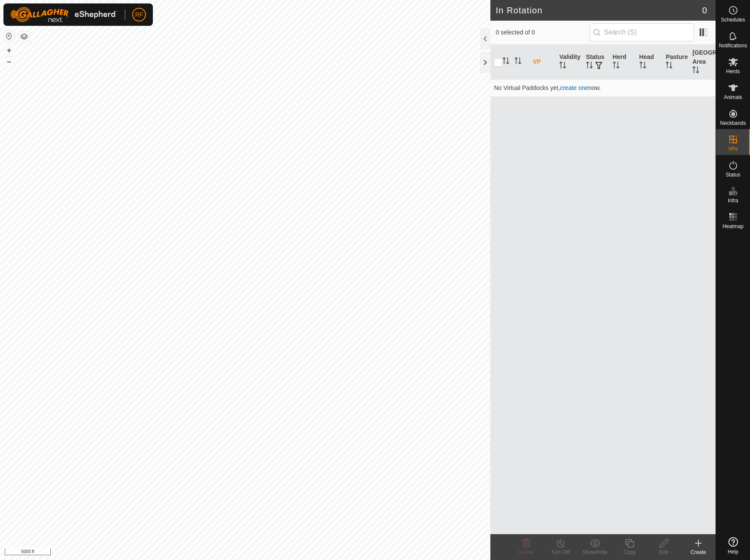  What do you see at coordinates (561, 552) in the screenshot?
I see `div: Turn Off` at bounding box center [561, 552].